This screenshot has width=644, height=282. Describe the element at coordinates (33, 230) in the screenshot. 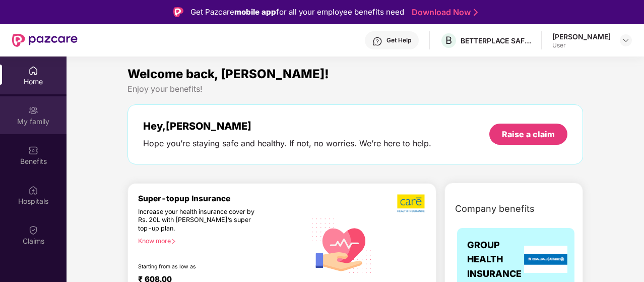

I see `img: svg+xml;base64,PHN2ZyBpZD0iQ2xhaW0iIHhtbG5zPSJodHRwOi8vd3d3LnczLm9yZy8yMDAwL3N2ZyIgd2lkdGg9IjIwIi...` at that location.